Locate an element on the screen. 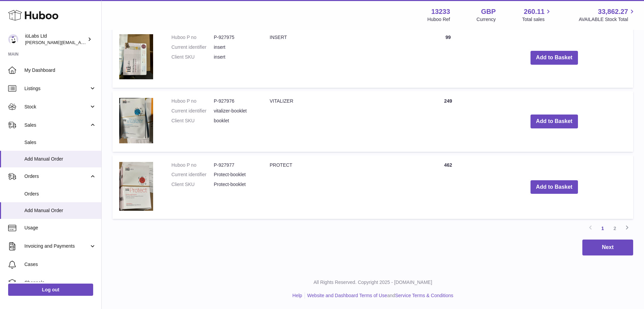 The height and width of the screenshot is (309, 644). a: 1 is located at coordinates (602, 228).